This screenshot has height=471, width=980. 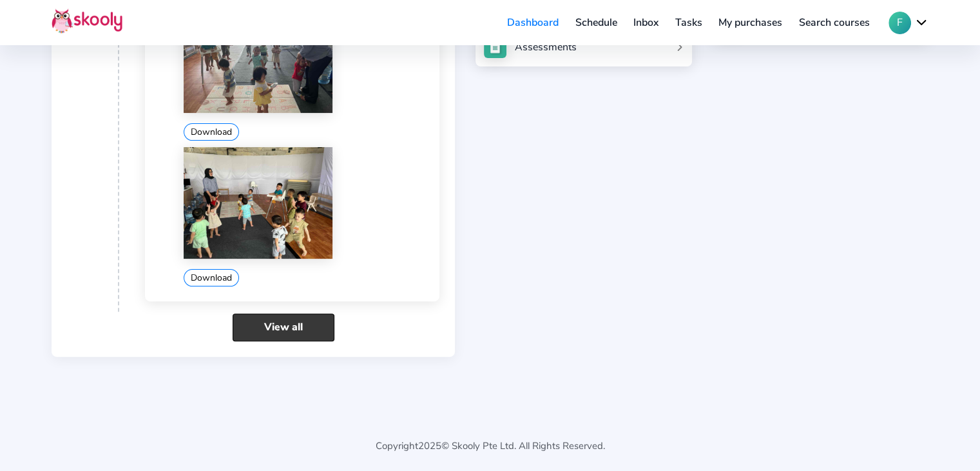 What do you see at coordinates (584, 46) in the screenshot?
I see `a: Assessments` at bounding box center [584, 46].